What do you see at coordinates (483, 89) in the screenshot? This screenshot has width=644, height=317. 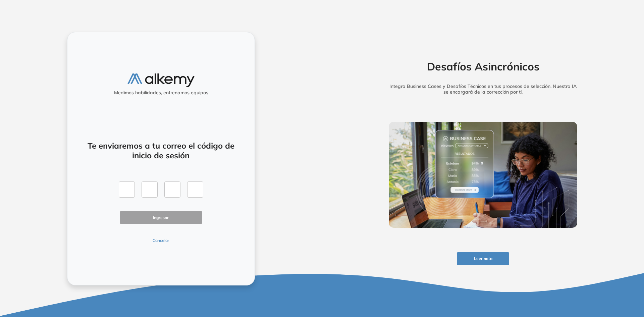 I see `h5: Integra Business Cases y Desafíos Técnicos en tus procesos de selección. Nuestra IA se encargará ...` at bounding box center [483, 89].